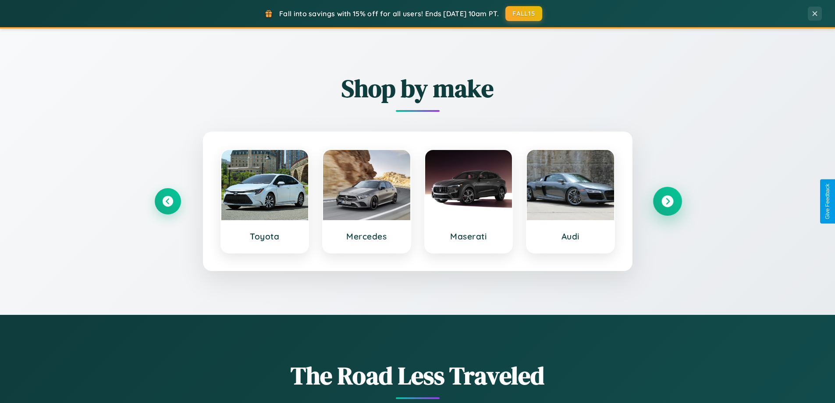 The height and width of the screenshot is (403, 835). Describe the element at coordinates (524, 14) in the screenshot. I see `button: FALL15` at that location.